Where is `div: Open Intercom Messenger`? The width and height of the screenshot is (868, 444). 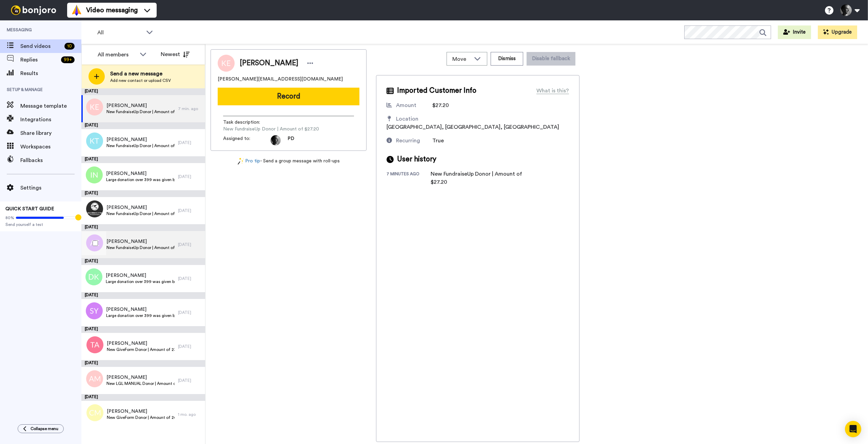
div: Open Intercom Messenger is located at coordinates (854, 429).